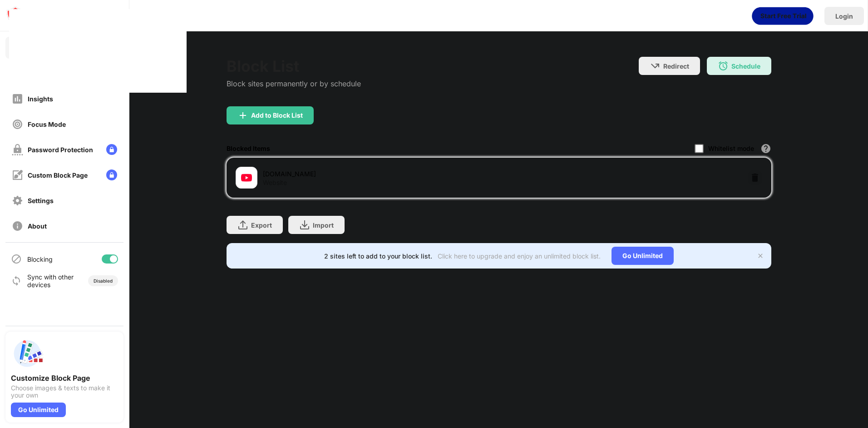 The width and height of the screenshot is (868, 428). I want to click on img: push-custom-page.svg, so click(27, 354).